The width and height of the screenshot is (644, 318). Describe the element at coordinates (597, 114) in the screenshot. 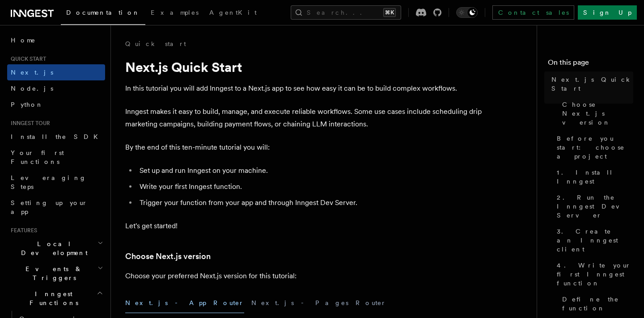

I see `span: Choose Next.js version` at that location.